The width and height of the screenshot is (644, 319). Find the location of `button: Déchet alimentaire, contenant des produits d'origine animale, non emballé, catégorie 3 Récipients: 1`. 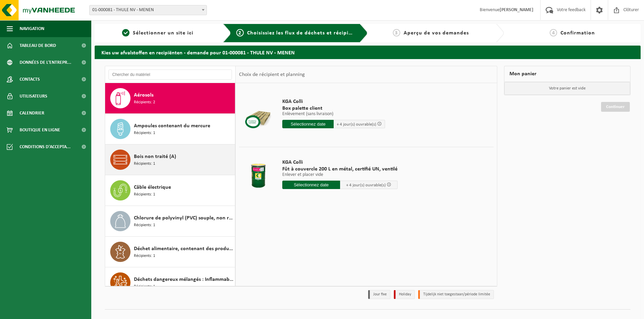

button: Déchet alimentaire, contenant des produits d'origine animale, non emballé, catégorie 3 Récipients: 1 is located at coordinates (170, 252).